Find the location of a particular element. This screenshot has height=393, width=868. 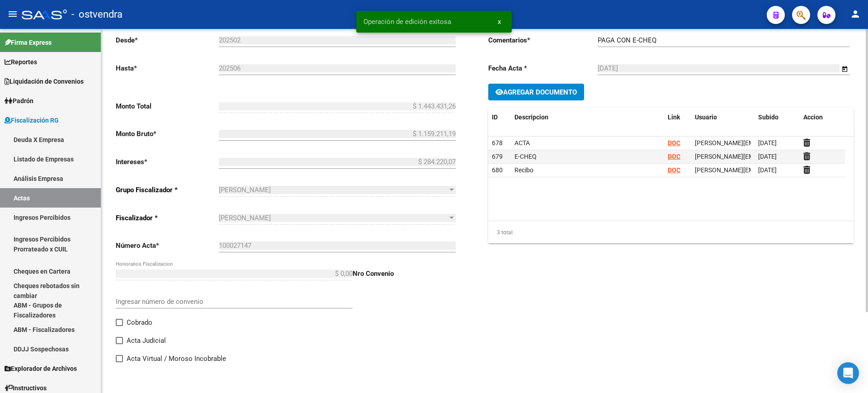

span: E-CHEQ is located at coordinates (525, 156).